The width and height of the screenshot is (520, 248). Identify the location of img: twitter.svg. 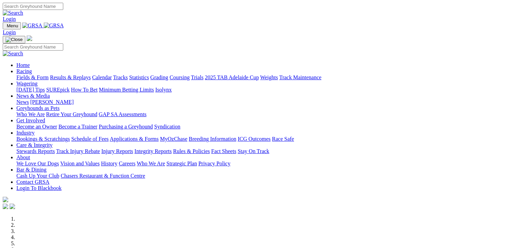
(12, 207).